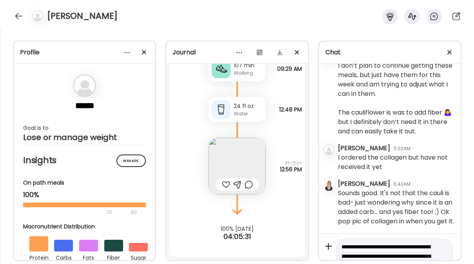 The width and height of the screenshot is (474, 264). I want to click on div: 90, so click(134, 213).